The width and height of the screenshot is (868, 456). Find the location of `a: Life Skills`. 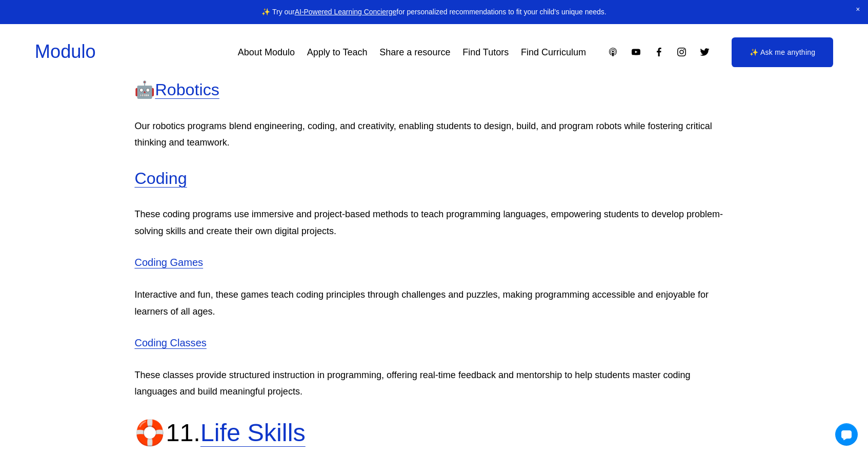

a: Life Skills is located at coordinates (253, 433).